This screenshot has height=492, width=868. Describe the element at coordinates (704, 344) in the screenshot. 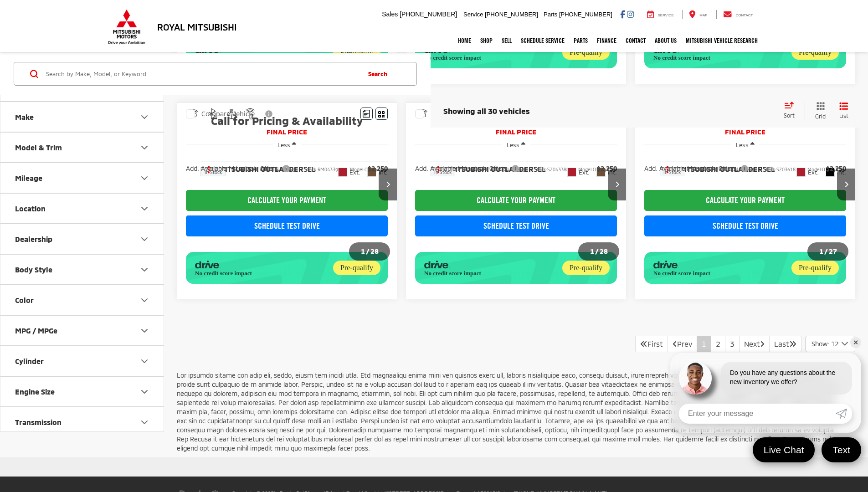

I see `a: 1` at that location.